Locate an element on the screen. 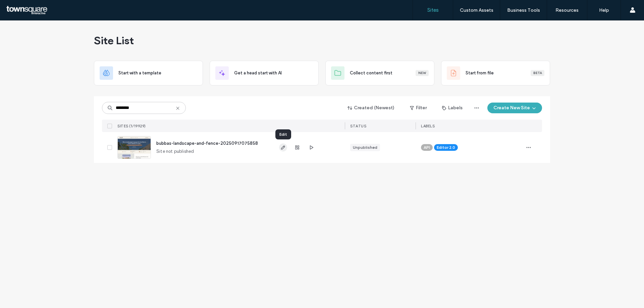 The height and width of the screenshot is (308, 644). div: Start from fileBeta is located at coordinates (496, 73).